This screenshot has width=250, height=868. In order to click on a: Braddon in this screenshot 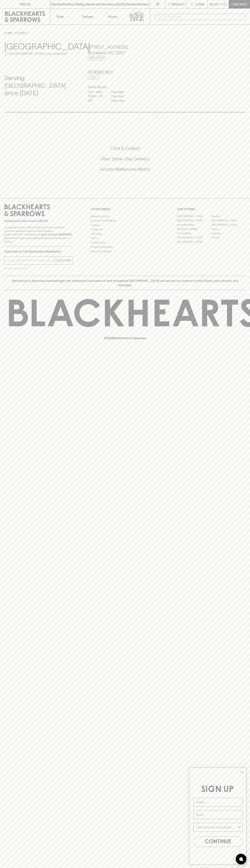, I will do `click(229, 216)`.